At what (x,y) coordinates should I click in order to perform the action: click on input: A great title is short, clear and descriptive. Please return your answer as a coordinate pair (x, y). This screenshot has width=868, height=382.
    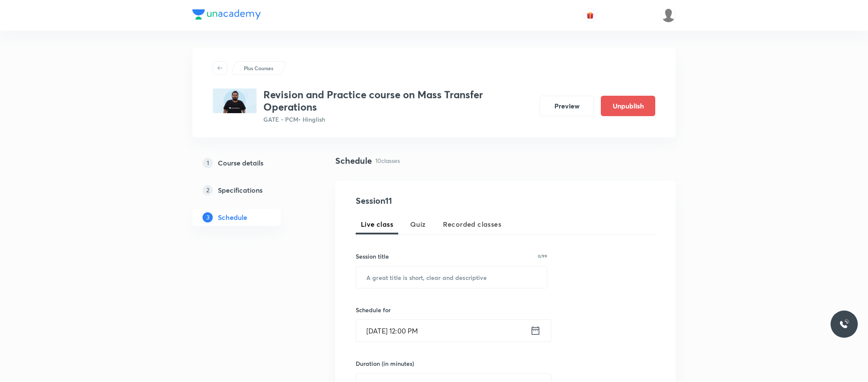
    Looking at the image, I should click on (452, 277).